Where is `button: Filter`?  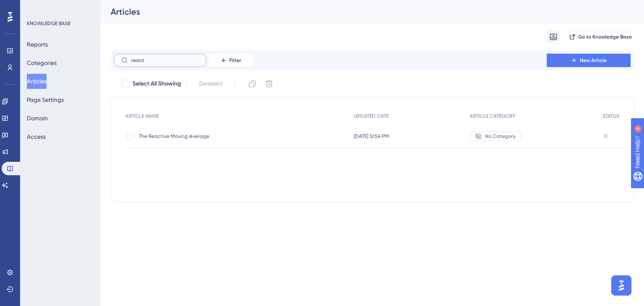 button: Filter is located at coordinates (231, 60).